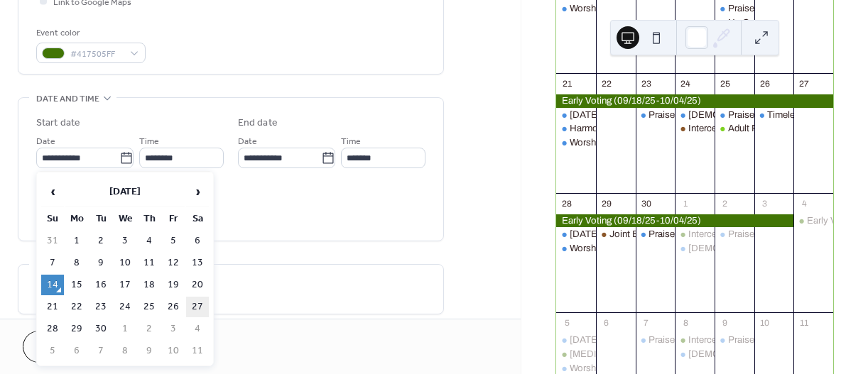  Describe the element at coordinates (686, 323) in the screenshot. I see `div: 8` at that location.